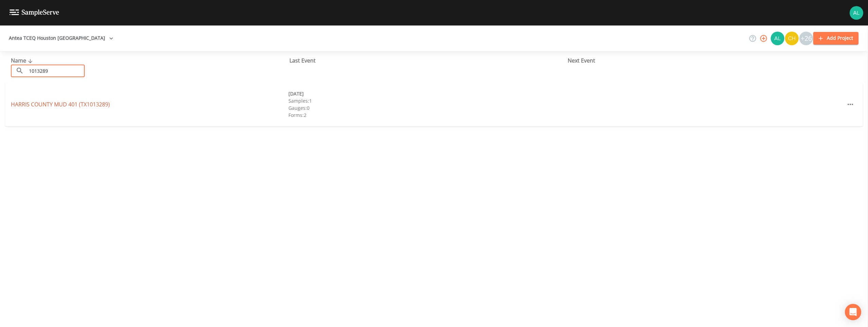 This screenshot has height=327, width=868. Describe the element at coordinates (429, 60) in the screenshot. I see `div: Last Event` at that location.